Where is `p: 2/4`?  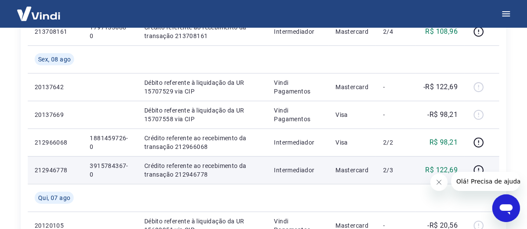
p: 2/4 is located at coordinates (396, 32).